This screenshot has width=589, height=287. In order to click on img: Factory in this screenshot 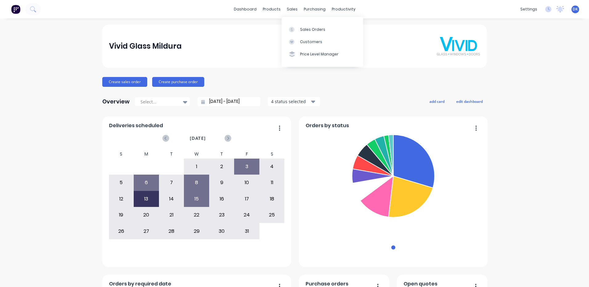, I will do `click(16, 9)`.